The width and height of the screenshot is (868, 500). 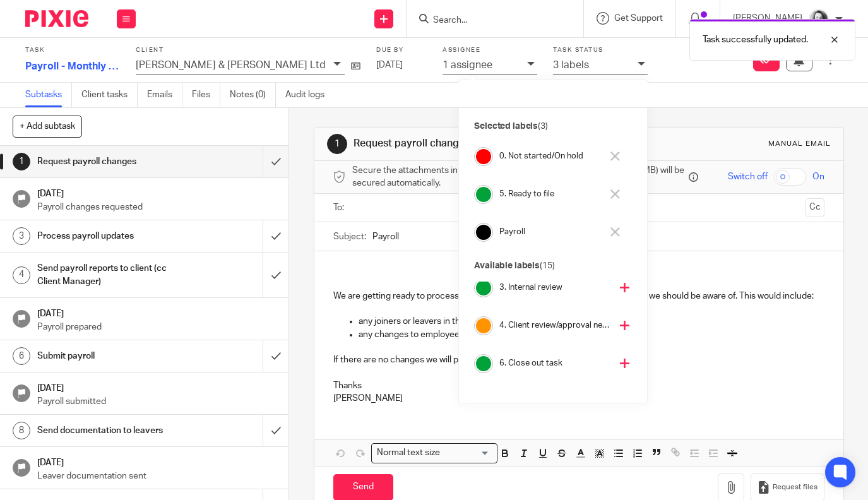 What do you see at coordinates (550, 194) in the screenshot?
I see `h4: 5. Ready to file` at bounding box center [550, 194].